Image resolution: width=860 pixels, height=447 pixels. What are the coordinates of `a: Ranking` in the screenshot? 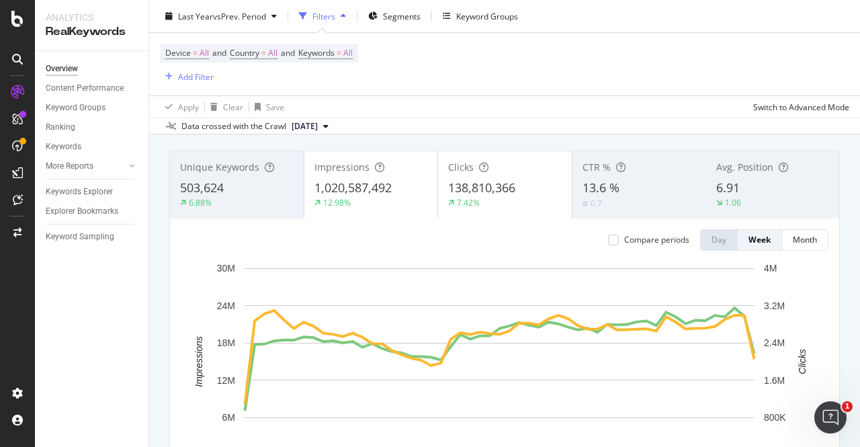 It's located at (92, 127).